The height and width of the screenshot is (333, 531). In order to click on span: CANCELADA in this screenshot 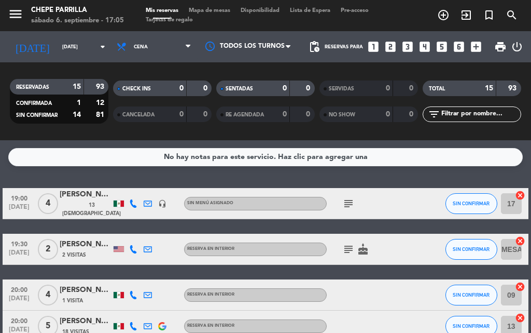, I will do `click(139, 115)`.